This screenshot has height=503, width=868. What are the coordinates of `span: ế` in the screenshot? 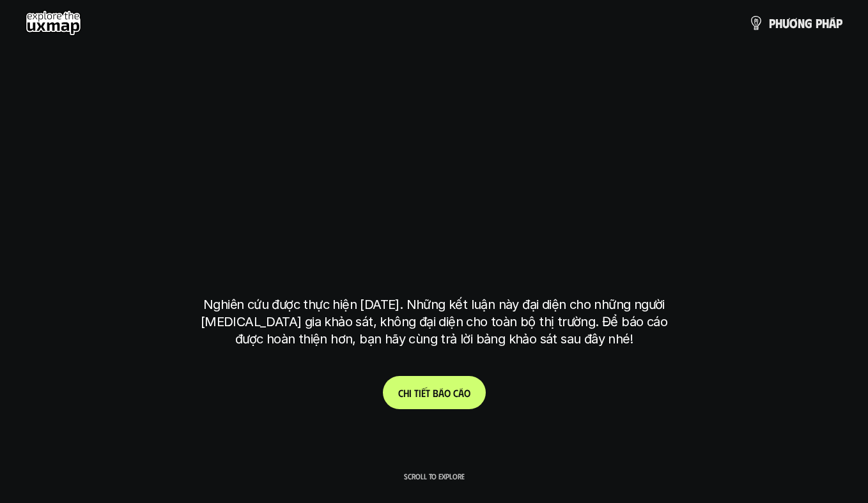 It's located at (423, 393).